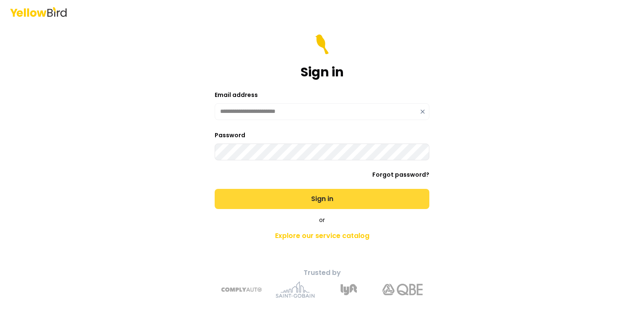 The image size is (644, 332). What do you see at coordinates (401, 174) in the screenshot?
I see `a: Forgot password?` at bounding box center [401, 174].